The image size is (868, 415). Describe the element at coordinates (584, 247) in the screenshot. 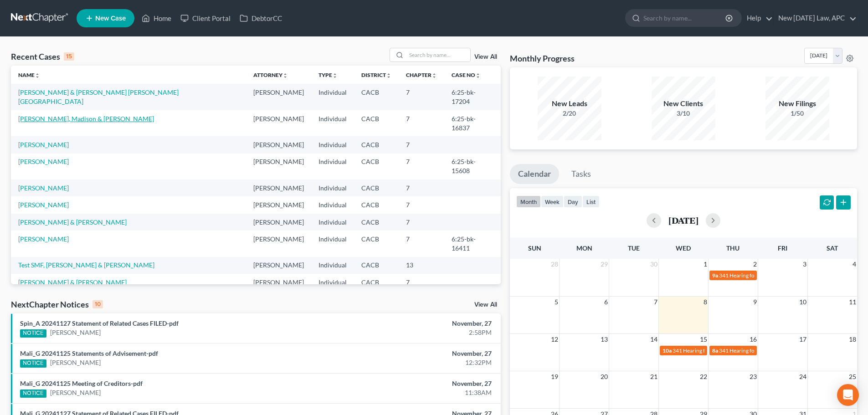

I see `span: Mon` at that location.